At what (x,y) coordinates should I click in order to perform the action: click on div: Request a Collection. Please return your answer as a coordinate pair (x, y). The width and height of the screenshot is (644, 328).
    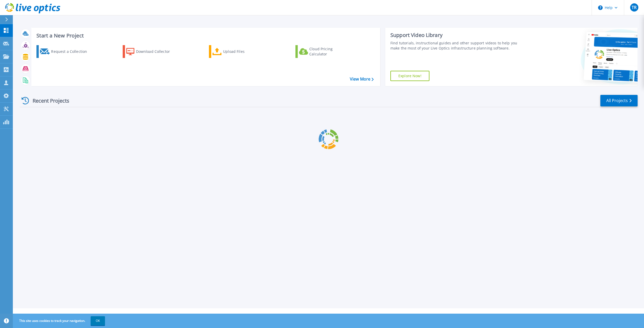
    Looking at the image, I should click on (71, 51).